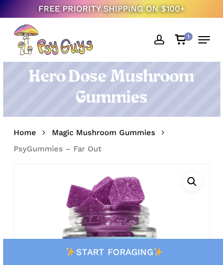 This screenshot has height=265, width=223. Describe the element at coordinates (188, 37) in the screenshot. I see `span: 1` at that location.